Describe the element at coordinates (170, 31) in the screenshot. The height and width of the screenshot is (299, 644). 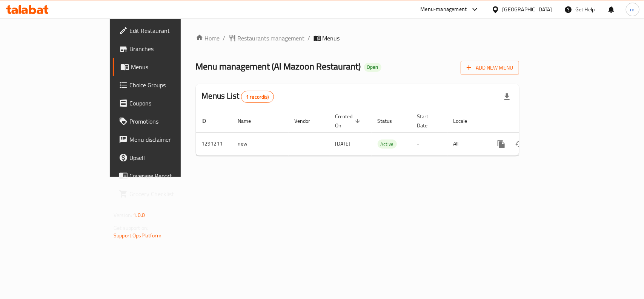
I see `span: Edit Restaurant` at that location.